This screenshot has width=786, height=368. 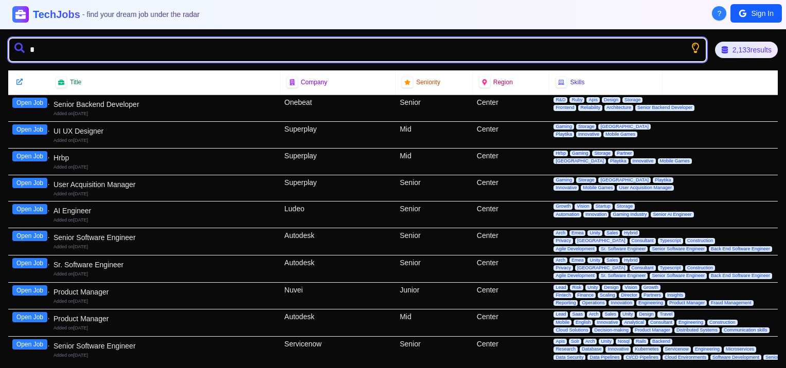 I want to click on span: Servicenow, so click(x=677, y=349).